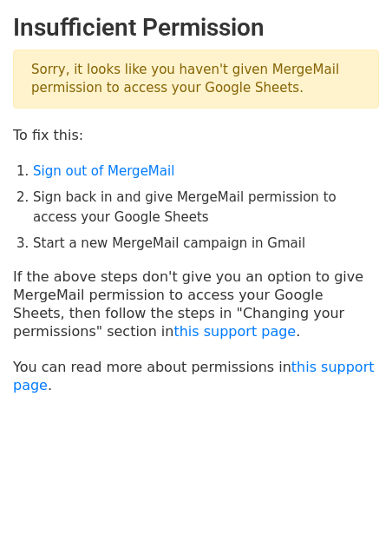 The image size is (392, 542). I want to click on h2: Insufficient Permission, so click(196, 28).